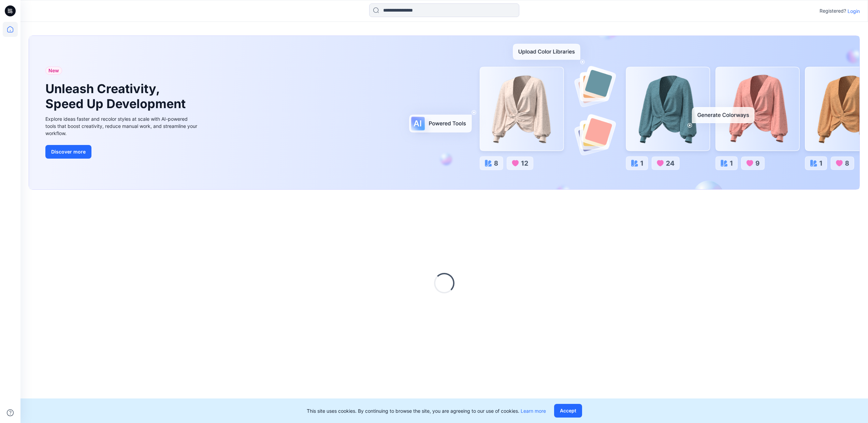 This screenshot has height=423, width=868. What do you see at coordinates (122, 126) in the screenshot?
I see `div: Explore ideas faster and recolor styles at scale with AI-powered tools that boost creativity, red...` at bounding box center [122, 126].